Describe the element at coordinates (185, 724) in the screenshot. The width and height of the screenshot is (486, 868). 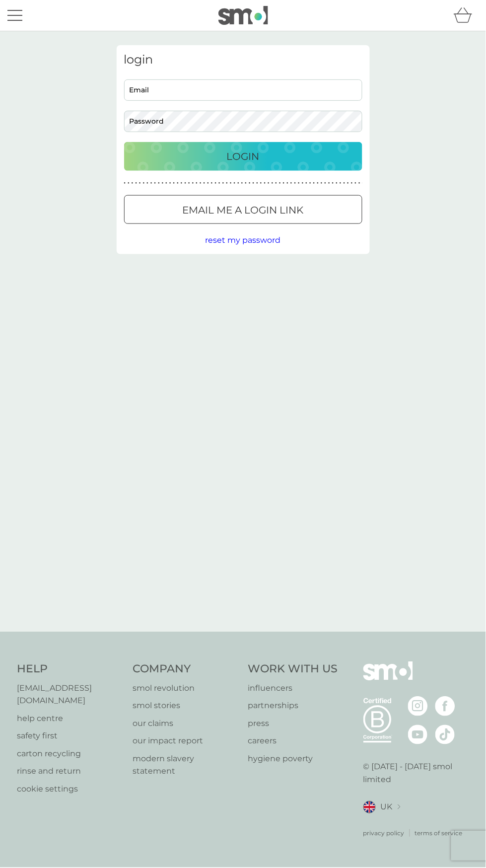
I see `p: our claims` at that location.